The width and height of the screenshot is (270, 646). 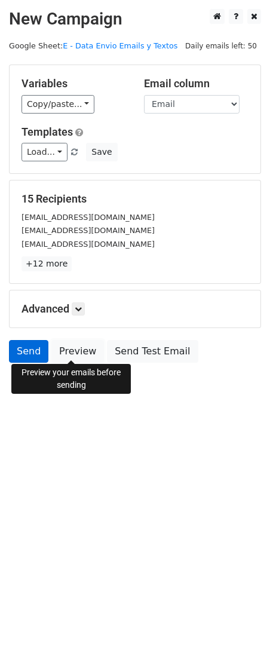 I want to click on h5: Advanced, so click(x=135, y=309).